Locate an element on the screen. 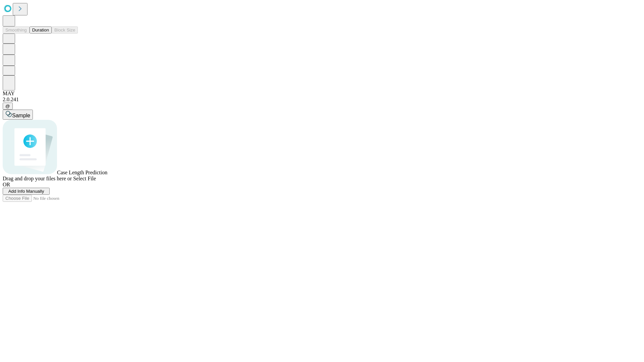 This screenshot has height=362, width=644. span: Case Length Prediction is located at coordinates (82, 172).